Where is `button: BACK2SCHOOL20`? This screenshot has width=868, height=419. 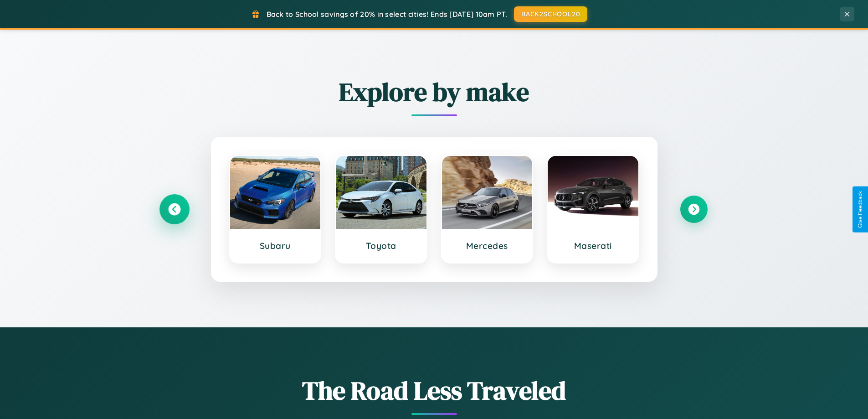
button: BACK2SCHOOL20 is located at coordinates (551, 14).